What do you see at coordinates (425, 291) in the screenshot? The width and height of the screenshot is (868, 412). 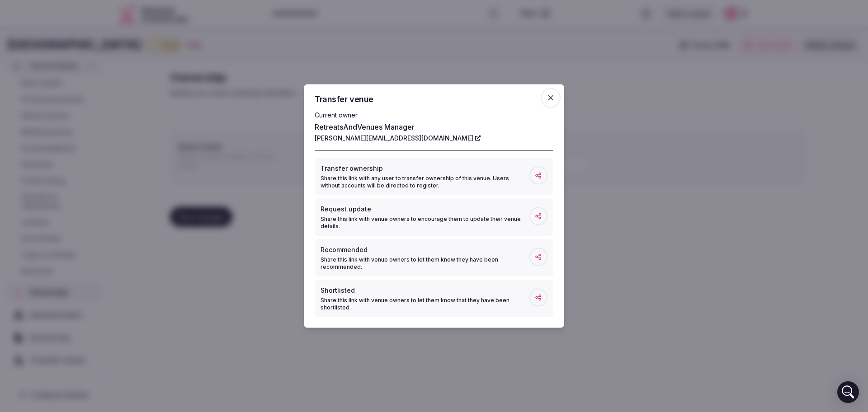 I see `p: Shortlisted` at bounding box center [425, 291].